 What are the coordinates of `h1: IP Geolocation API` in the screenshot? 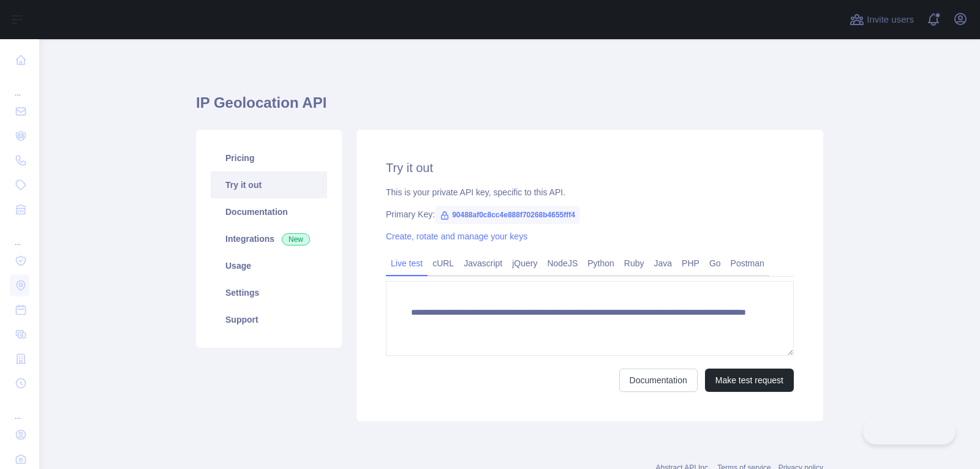 It's located at (509, 108).